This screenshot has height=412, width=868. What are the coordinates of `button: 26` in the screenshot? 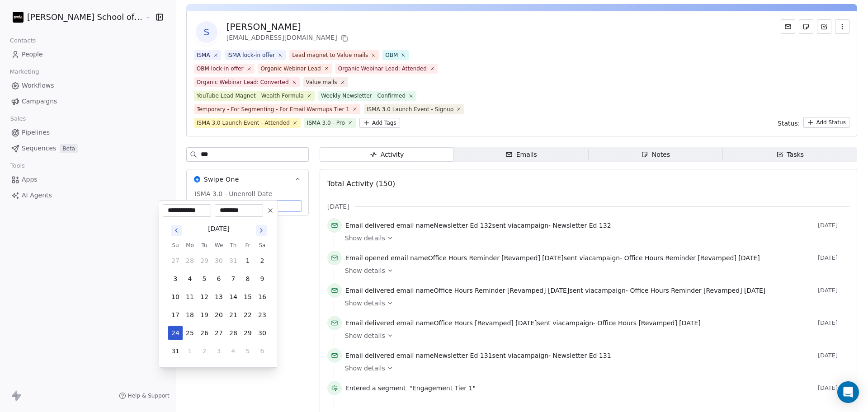 It's located at (205, 333).